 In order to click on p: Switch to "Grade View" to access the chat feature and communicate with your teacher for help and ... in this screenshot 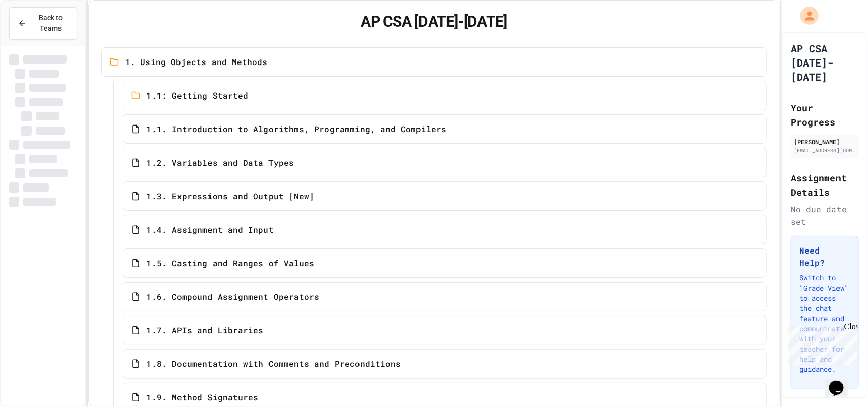, I will do `click(825, 324)`.